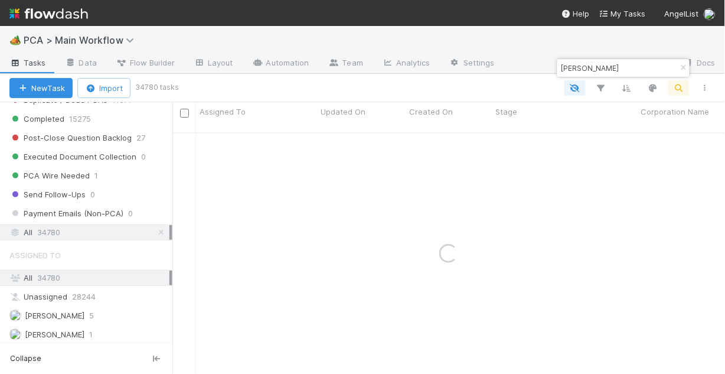  Describe the element at coordinates (406, 64) in the screenshot. I see `a: Analytics` at that location.